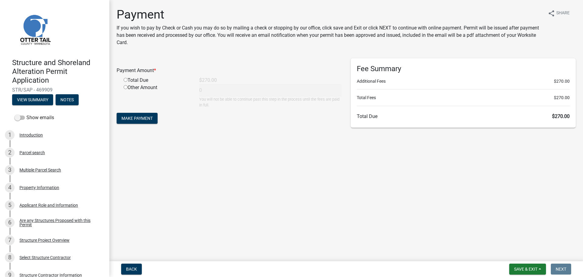 This screenshot has width=583, height=277. Describe the element at coordinates (67, 100) in the screenshot. I see `button: Notes` at that location.